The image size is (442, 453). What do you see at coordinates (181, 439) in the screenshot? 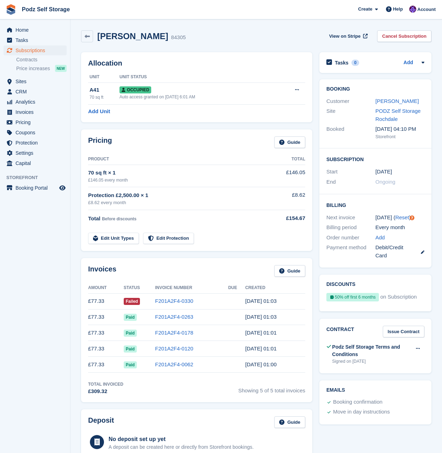
I see `div: No deposit set up yet` at bounding box center [181, 439].